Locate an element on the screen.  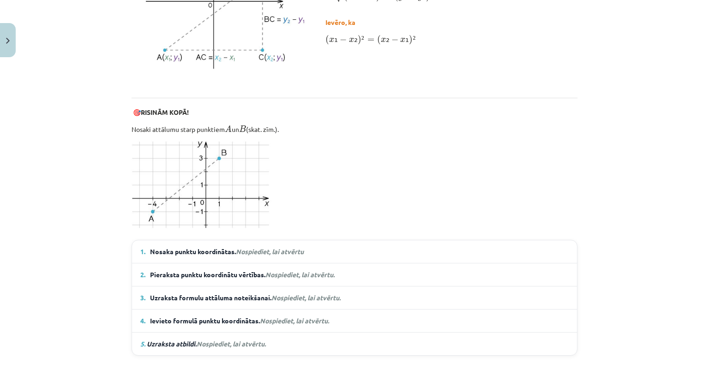
span: 3. is located at coordinates (143, 298).